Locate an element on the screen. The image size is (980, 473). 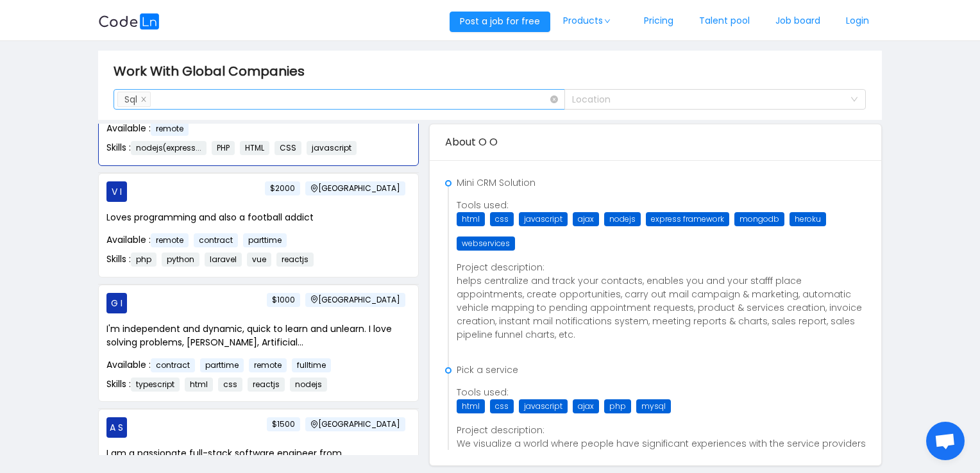
span: $1500 is located at coordinates (283, 424).